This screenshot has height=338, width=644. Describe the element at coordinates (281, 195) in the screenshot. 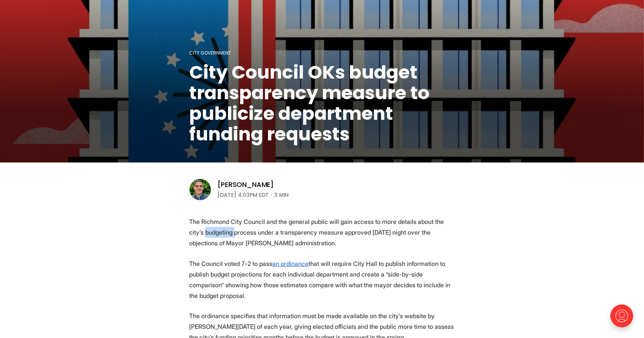

I see `span: 3 min` at that location.